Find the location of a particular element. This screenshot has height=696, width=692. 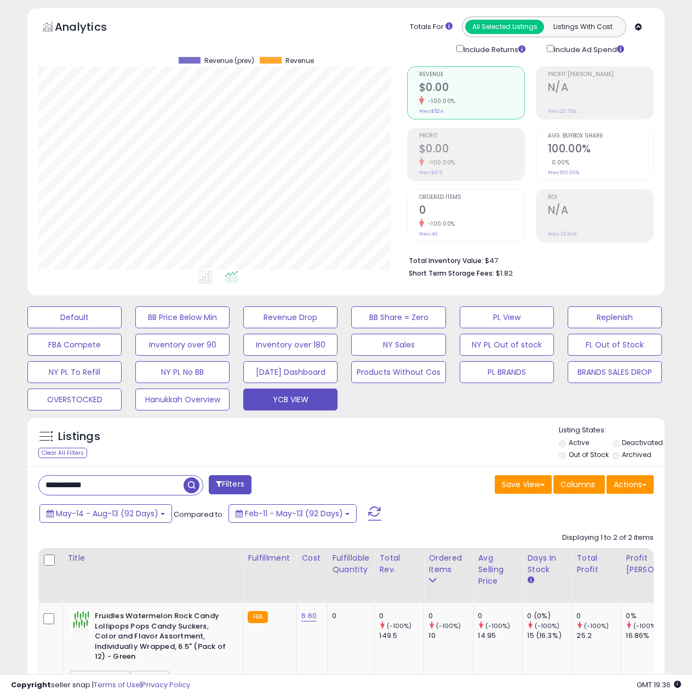

div: 15 (16.3%) is located at coordinates (549, 636).